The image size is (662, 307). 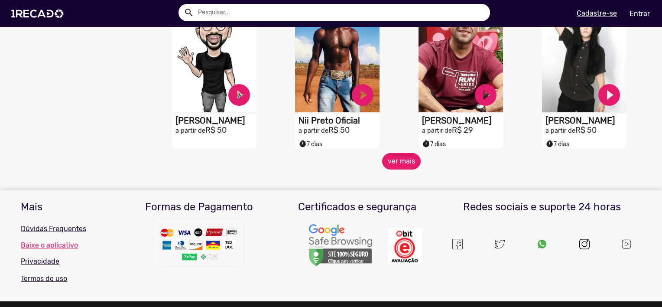 I want to click on u: Cadastre-se, so click(x=597, y=13).